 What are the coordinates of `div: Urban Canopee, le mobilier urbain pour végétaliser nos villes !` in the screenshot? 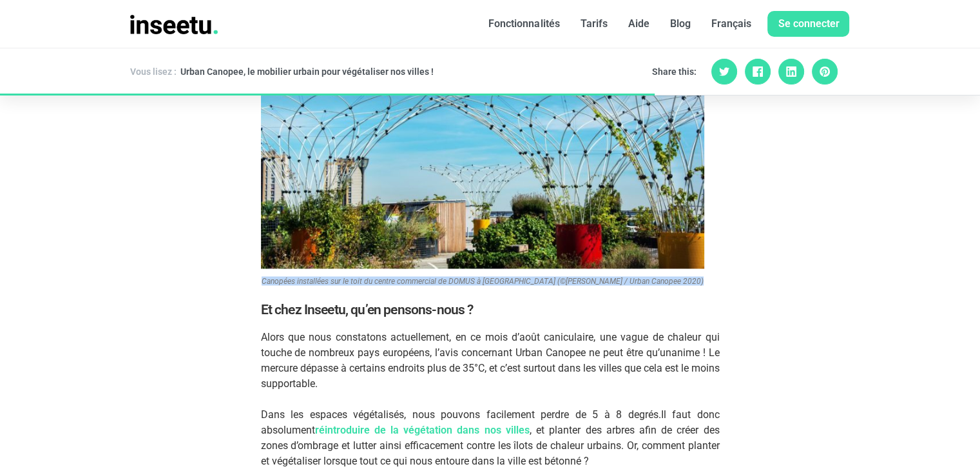 It's located at (307, 72).